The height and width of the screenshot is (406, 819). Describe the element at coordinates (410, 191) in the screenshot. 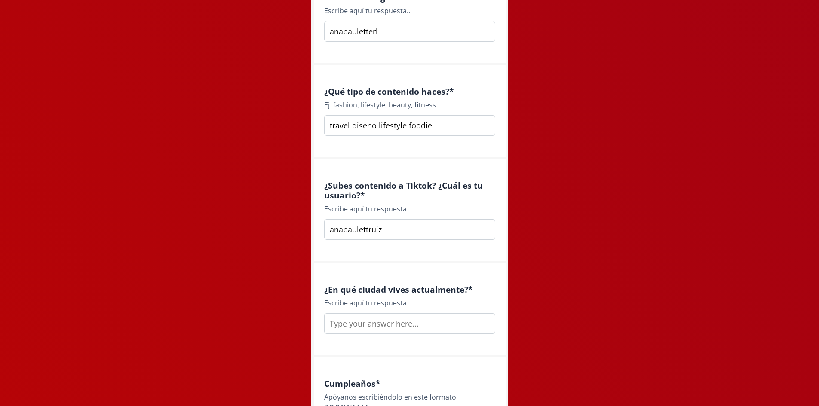

I see `h4: ¿Subes contenido a Tiktok? ¿Cuál es tu usuario? *` at that location.